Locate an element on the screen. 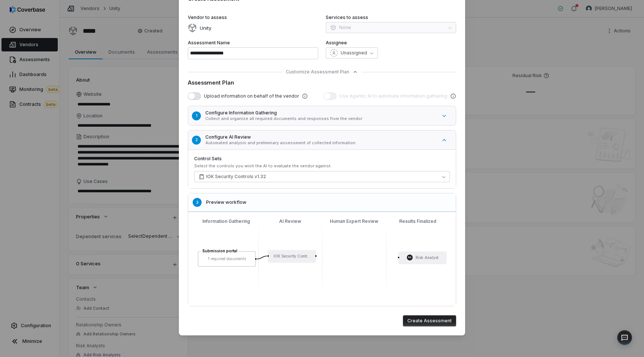 The width and height of the screenshot is (644, 357). p: Collect and organize all required documents and responses from the vendor is located at coordinates (321, 118).